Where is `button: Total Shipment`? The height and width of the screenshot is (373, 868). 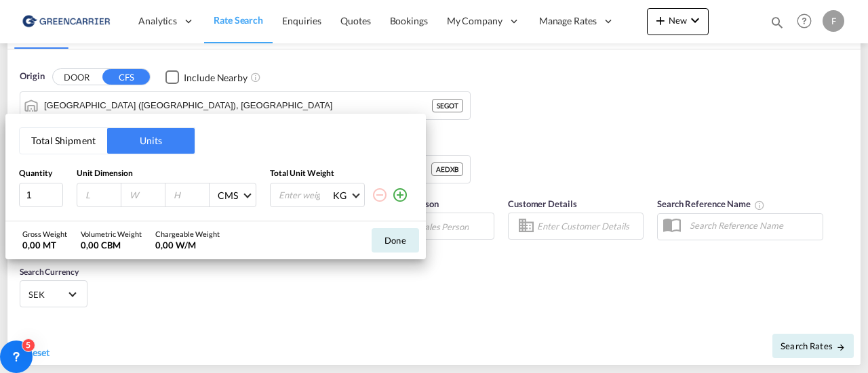
button: Total Shipment is located at coordinates (63, 141).